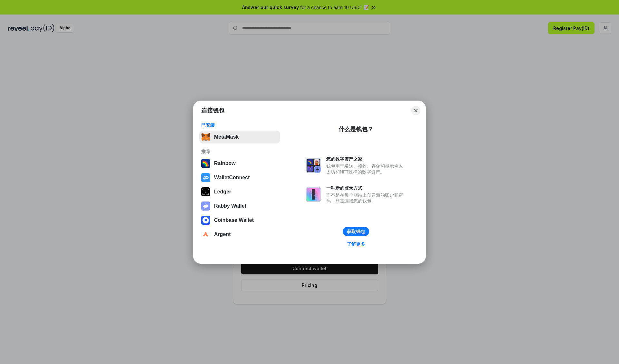 This screenshot has width=619, height=364. I want to click on button: MetaMask, so click(239, 137).